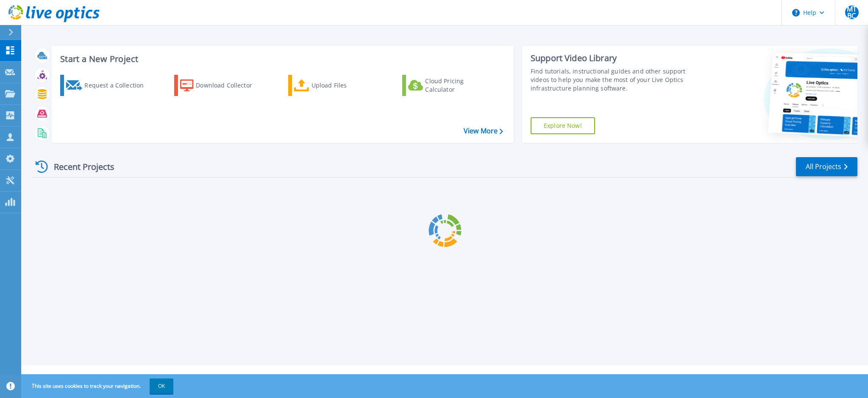  Describe the element at coordinates (616, 80) in the screenshot. I see `div: Find tutorials, instructional guides and other support videos to help you make the most of your L...` at that location.